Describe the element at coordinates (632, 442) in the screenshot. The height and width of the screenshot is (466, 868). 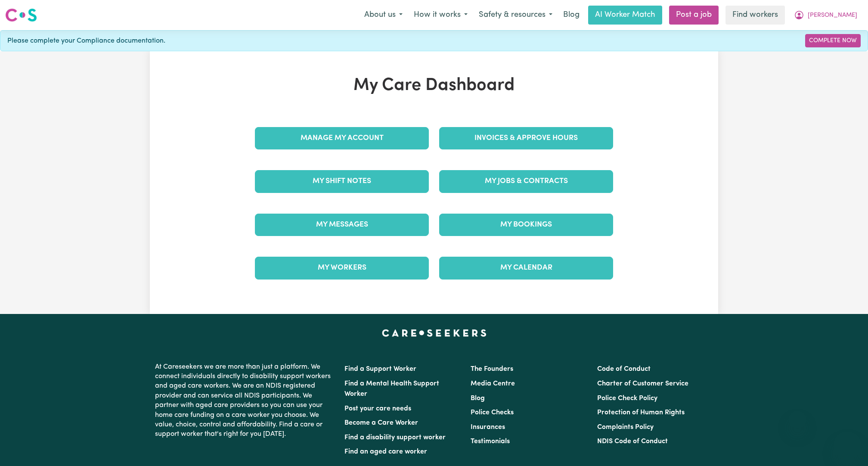
I see `a: NDIS Code of Conduct` at that location.